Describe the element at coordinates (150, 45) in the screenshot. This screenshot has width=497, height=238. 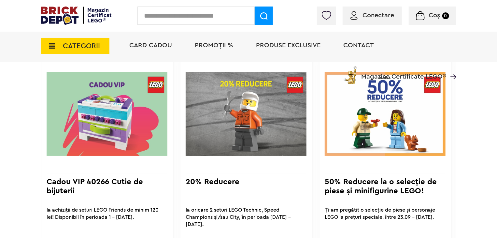
I see `a: Card Cadou` at that location.